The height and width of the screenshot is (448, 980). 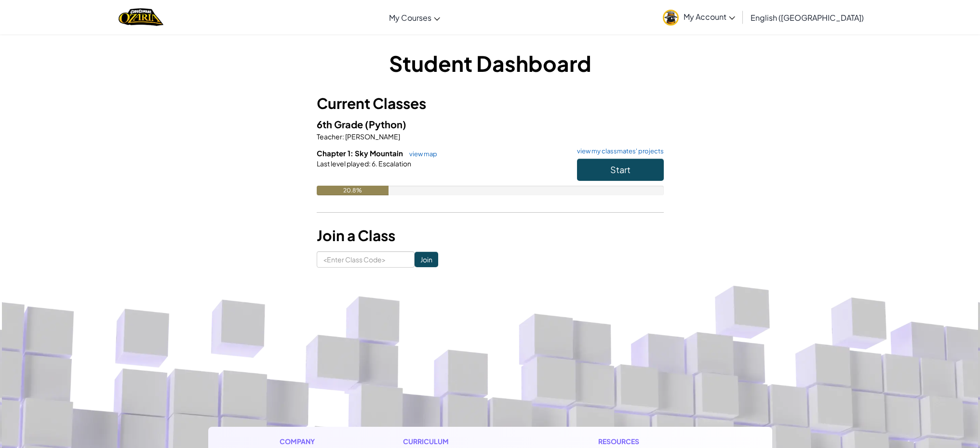 I want to click on span: Last level played, so click(x=342, y=164).